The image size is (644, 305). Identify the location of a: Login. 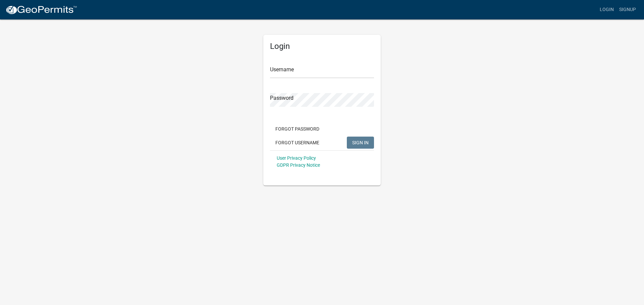
(607, 10).